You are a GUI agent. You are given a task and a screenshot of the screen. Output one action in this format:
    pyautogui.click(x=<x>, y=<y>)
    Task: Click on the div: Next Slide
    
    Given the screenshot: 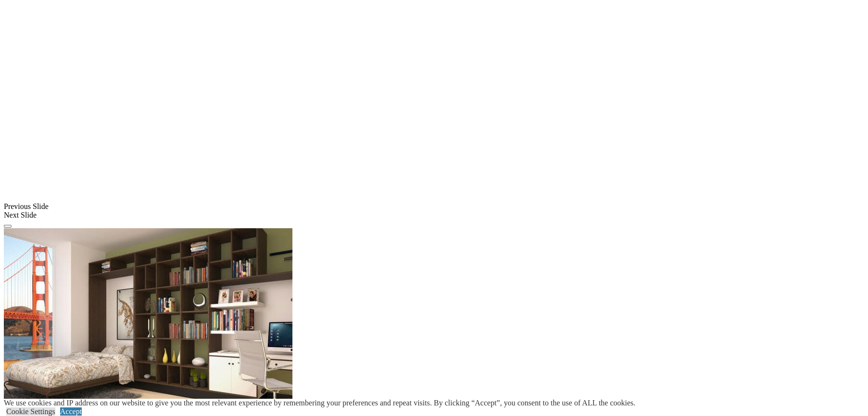 What is the action you would take?
    pyautogui.click(x=434, y=215)
    